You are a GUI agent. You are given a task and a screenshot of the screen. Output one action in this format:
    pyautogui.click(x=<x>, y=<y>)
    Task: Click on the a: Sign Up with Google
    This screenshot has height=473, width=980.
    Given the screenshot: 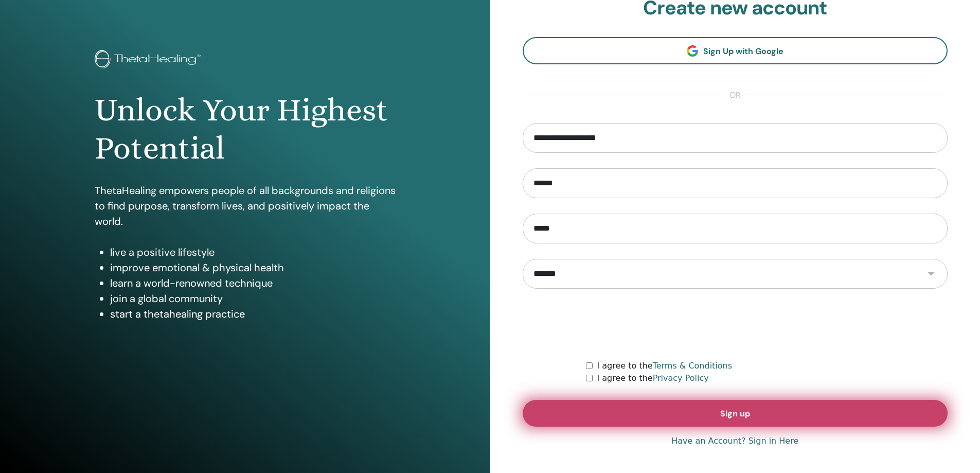 What is the action you would take?
    pyautogui.click(x=735, y=51)
    